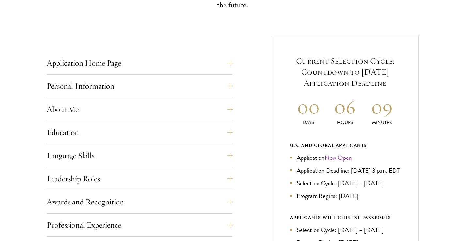  Describe the element at coordinates (345, 158) in the screenshot. I see `li: Application` at that location.